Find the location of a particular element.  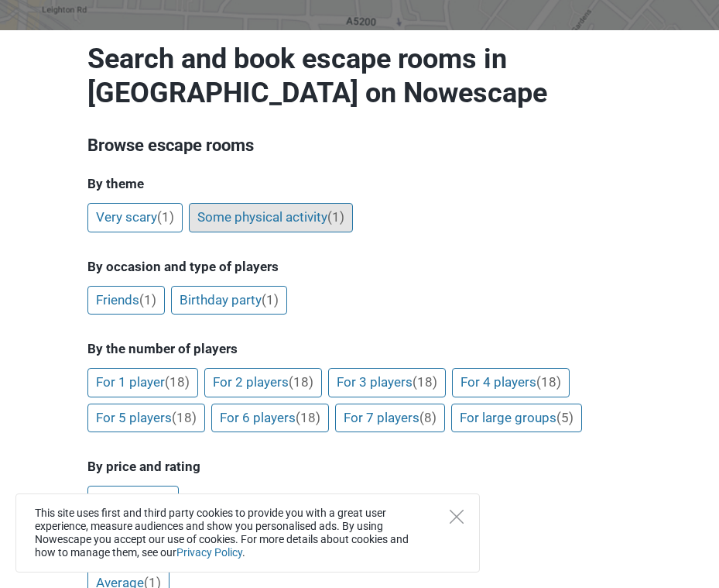

h3: Browse escape rooms is located at coordinates (360, 145).